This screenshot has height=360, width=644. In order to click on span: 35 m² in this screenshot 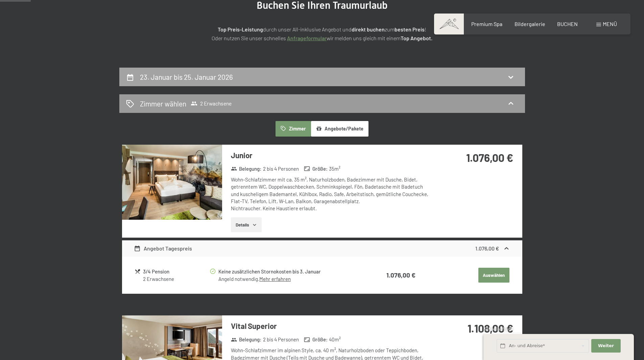, I will do `click(335, 168)`.